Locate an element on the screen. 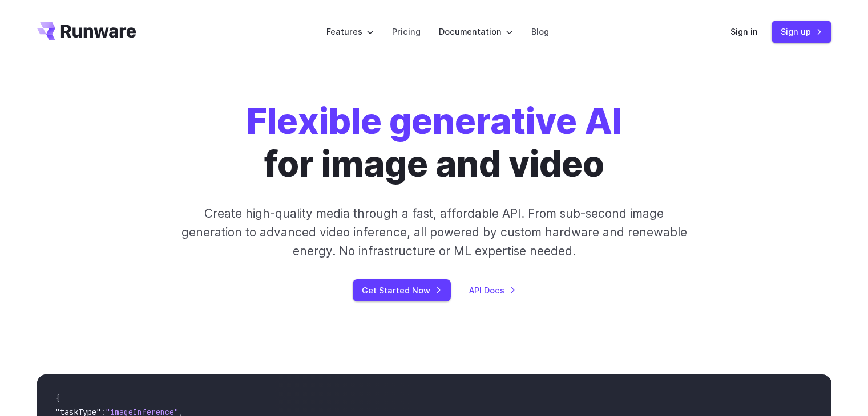  a: Pricing is located at coordinates (407, 32).